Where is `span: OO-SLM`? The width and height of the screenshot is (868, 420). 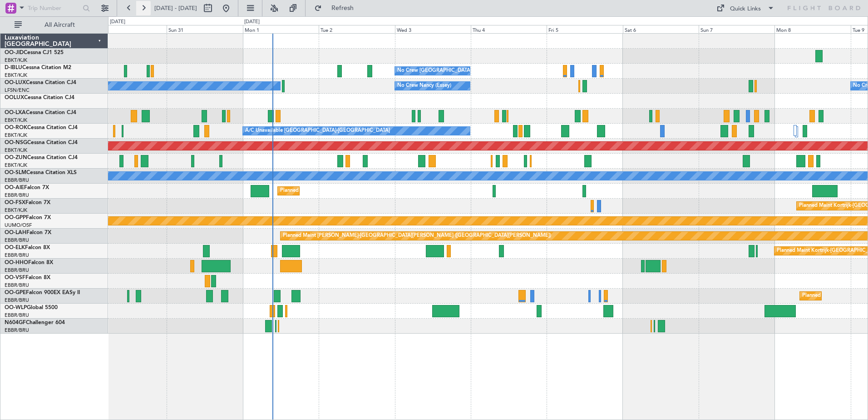
span: OO-SLM is located at coordinates (15, 173).